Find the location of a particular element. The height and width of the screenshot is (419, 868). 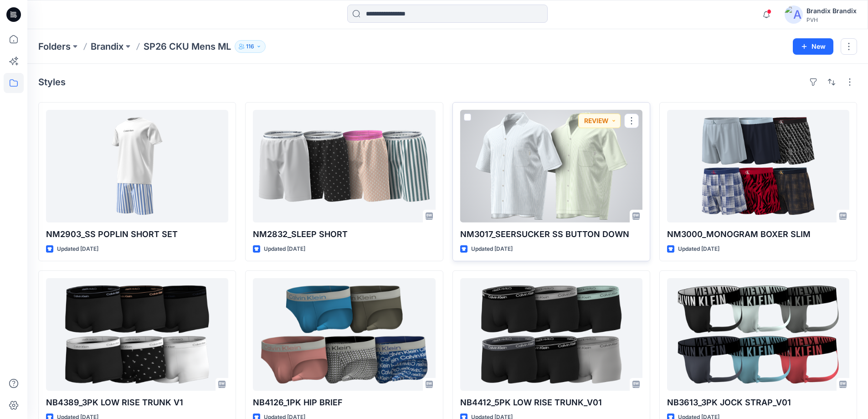

a: Brandix is located at coordinates (107, 47).